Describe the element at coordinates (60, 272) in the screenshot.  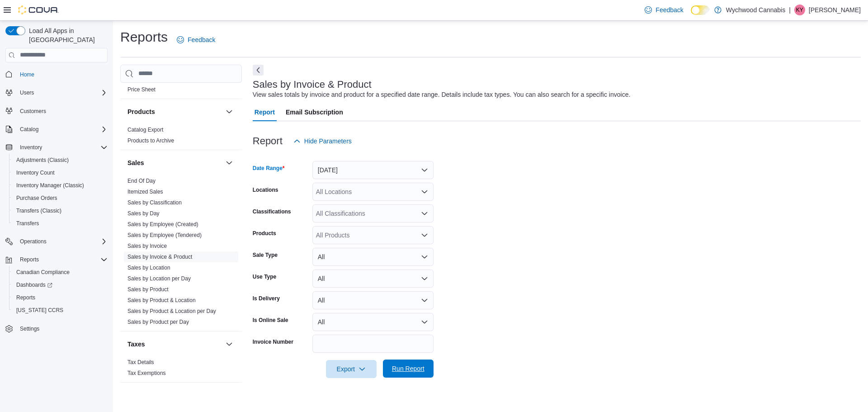
I see `button: Canadian Compliance` at that location.